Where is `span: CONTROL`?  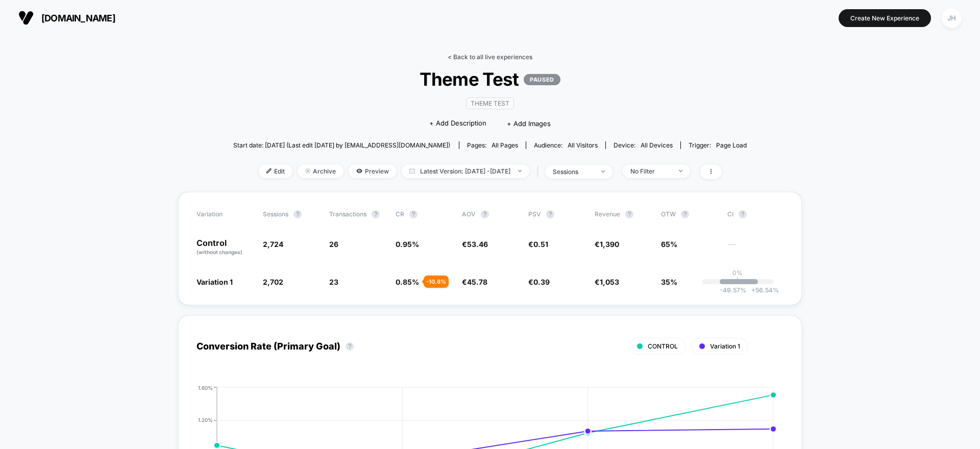
span: CONTROL is located at coordinates (663, 346).